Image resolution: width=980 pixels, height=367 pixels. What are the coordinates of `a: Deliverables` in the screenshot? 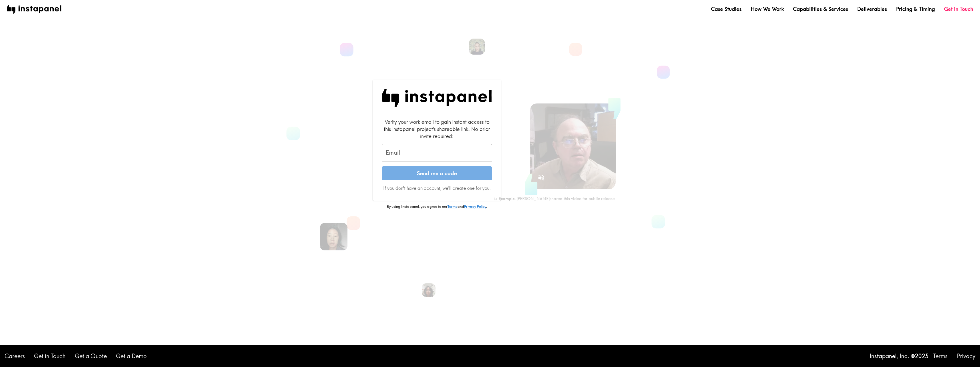 It's located at (872, 9).